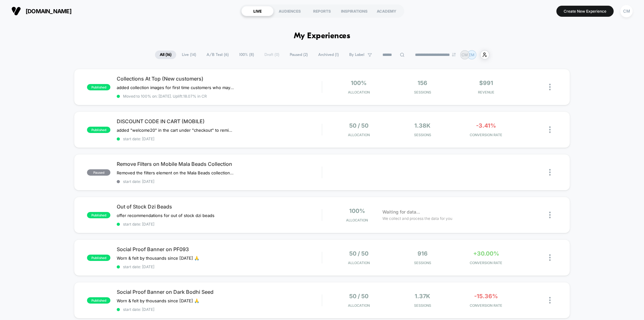 Image resolution: width=644 pixels, height=320 pixels. Describe the element at coordinates (175, 173) in the screenshot. I see `span: Removed the filters element on the Mala Beads collection to see if the amount of filters stacked ...` at that location.